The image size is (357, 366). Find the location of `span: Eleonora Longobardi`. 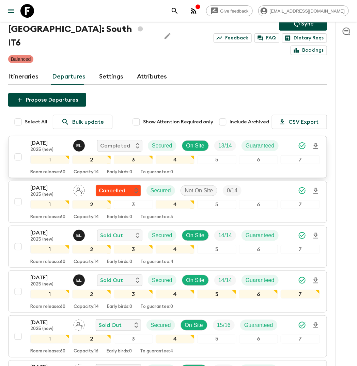

span: Eleonora Longobardi is located at coordinates (80, 145).